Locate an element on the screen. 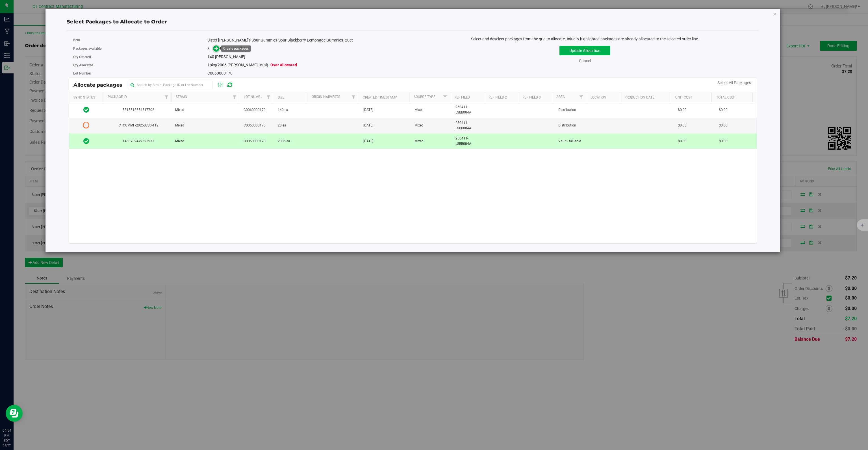 The image size is (868, 450). a: Area is located at coordinates (561, 97).